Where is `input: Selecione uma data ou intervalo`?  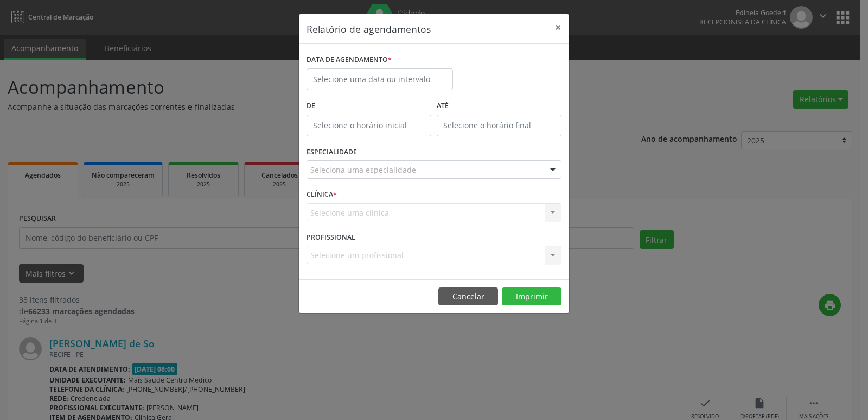
input: Selecione uma data ou intervalo is located at coordinates (380, 79).